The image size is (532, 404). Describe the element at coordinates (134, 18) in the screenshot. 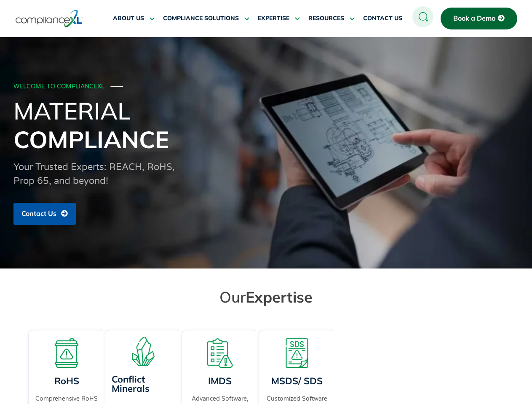

I see `a: ABOUT US` at that location.